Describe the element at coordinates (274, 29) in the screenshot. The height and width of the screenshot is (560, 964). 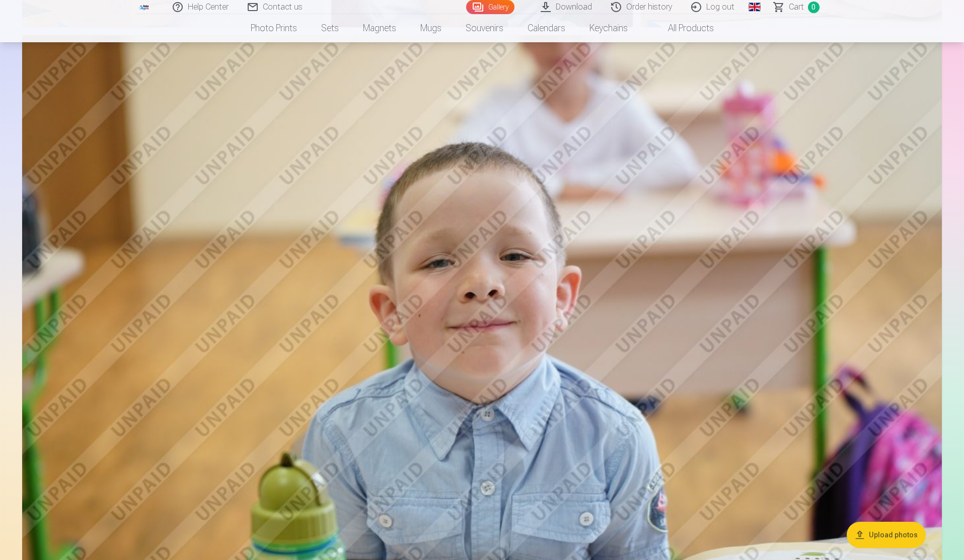
I see `a: Photo prints` at that location.